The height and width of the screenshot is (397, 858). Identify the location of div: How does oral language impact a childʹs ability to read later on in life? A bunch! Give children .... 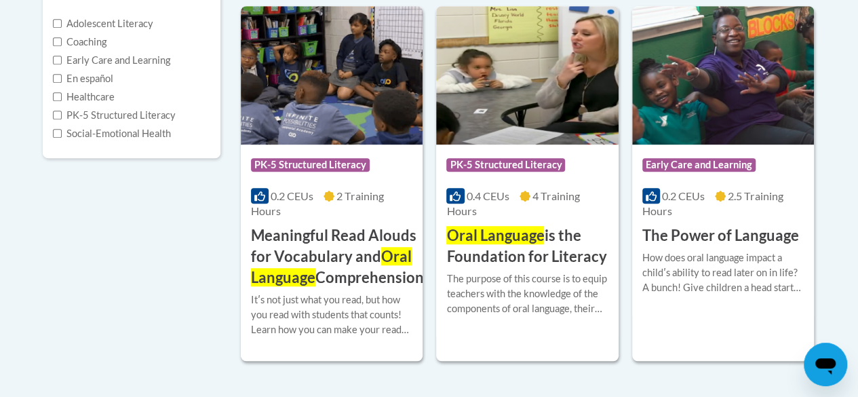
(723, 273).